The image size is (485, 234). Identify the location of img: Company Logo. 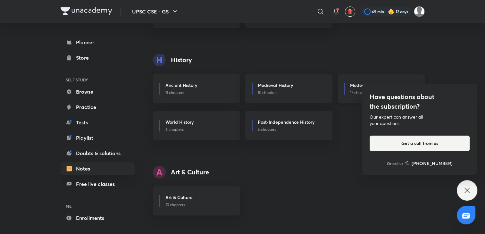
(86, 11).